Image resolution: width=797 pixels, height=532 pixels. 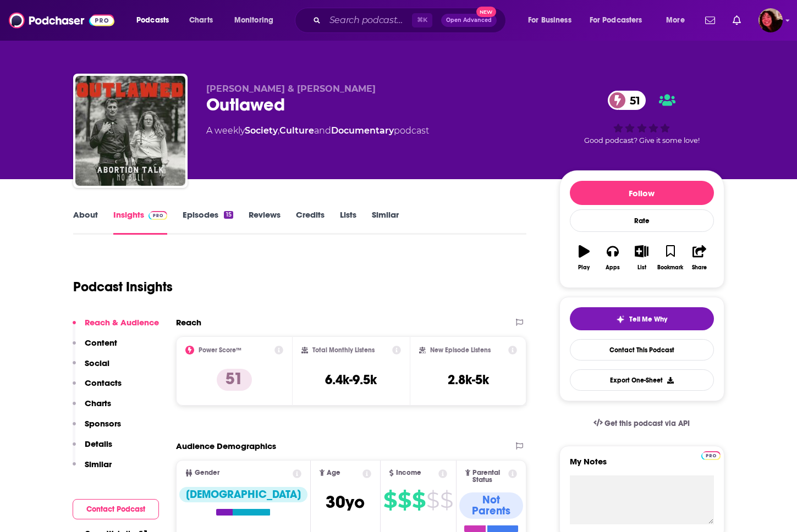 What do you see at coordinates (642, 268) in the screenshot?
I see `div: List` at bounding box center [642, 268].